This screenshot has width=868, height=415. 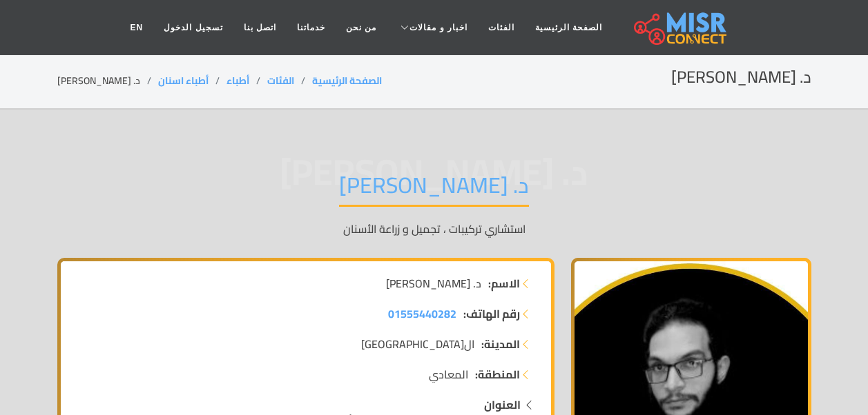 I want to click on a: تسجيل الدخول, so click(x=192, y=28).